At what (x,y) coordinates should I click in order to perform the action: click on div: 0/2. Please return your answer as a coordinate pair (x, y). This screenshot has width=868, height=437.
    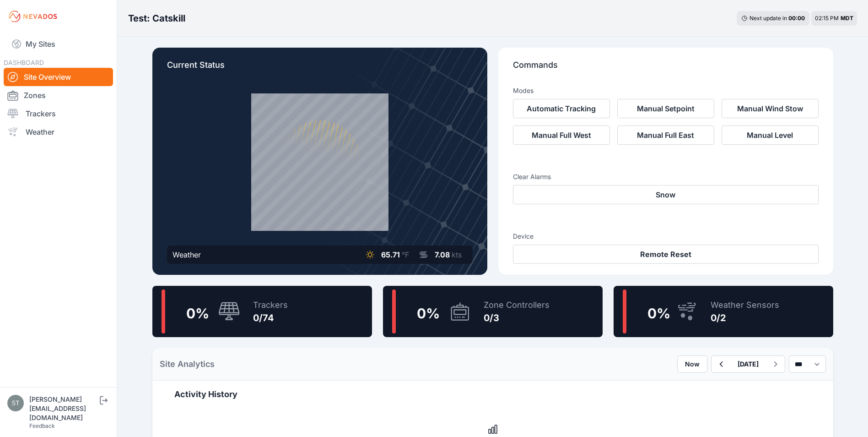
    Looking at the image, I should click on (745, 318).